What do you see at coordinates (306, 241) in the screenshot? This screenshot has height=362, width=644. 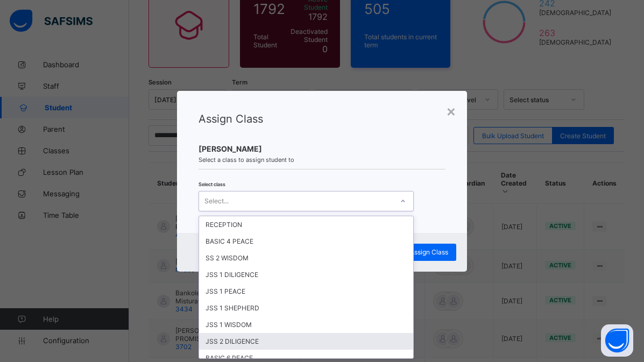 I see `div: BASIC 4 PEACE` at bounding box center [306, 241].